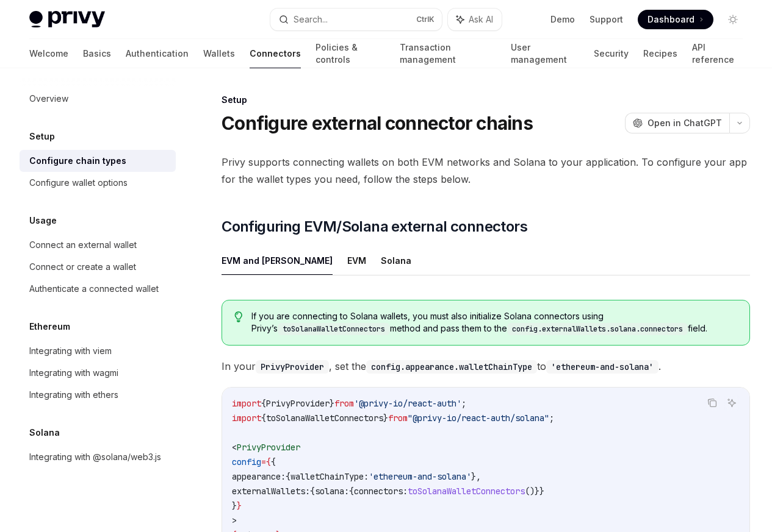  Describe the element at coordinates (98, 267) in the screenshot. I see `a: Connect or create a wallet` at that location.